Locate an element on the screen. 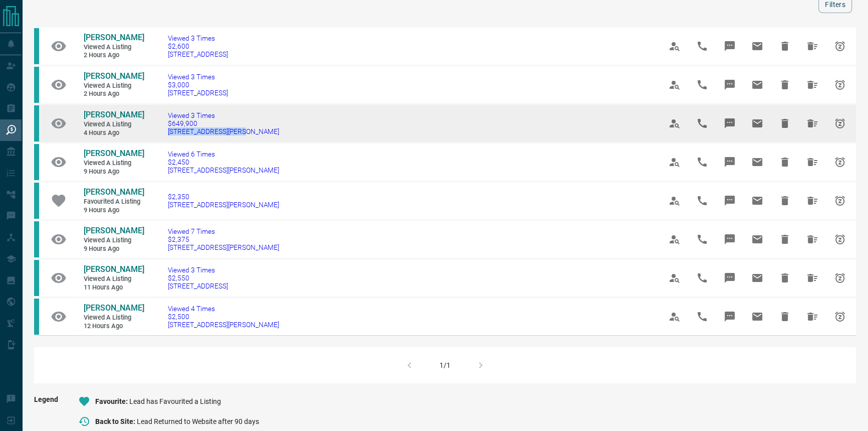 The image size is (868, 431). span: $2,550 is located at coordinates (198, 278).